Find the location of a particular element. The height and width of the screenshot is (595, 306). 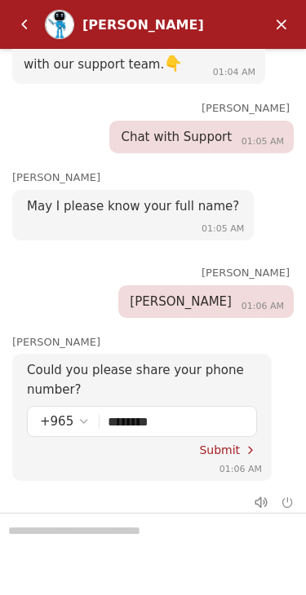

em: Mute is located at coordinates (261, 502).